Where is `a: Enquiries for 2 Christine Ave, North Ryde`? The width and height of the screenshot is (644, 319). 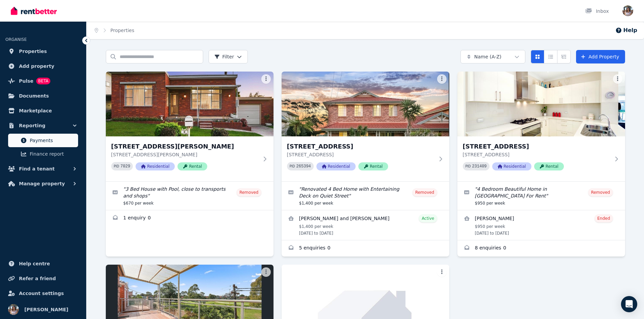
a: Enquiries for 2 Christine Ave, North Ryde is located at coordinates (190, 219).